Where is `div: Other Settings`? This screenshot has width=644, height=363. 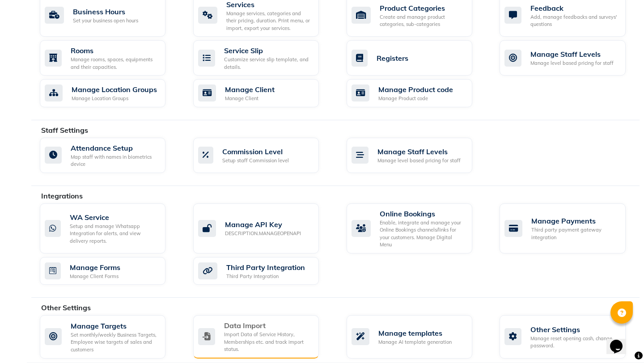 div: Other Settings is located at coordinates (574, 330).